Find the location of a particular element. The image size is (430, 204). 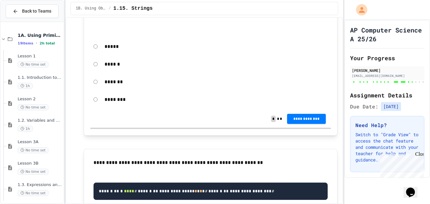

h2: Assignment Details is located at coordinates (387, 95).